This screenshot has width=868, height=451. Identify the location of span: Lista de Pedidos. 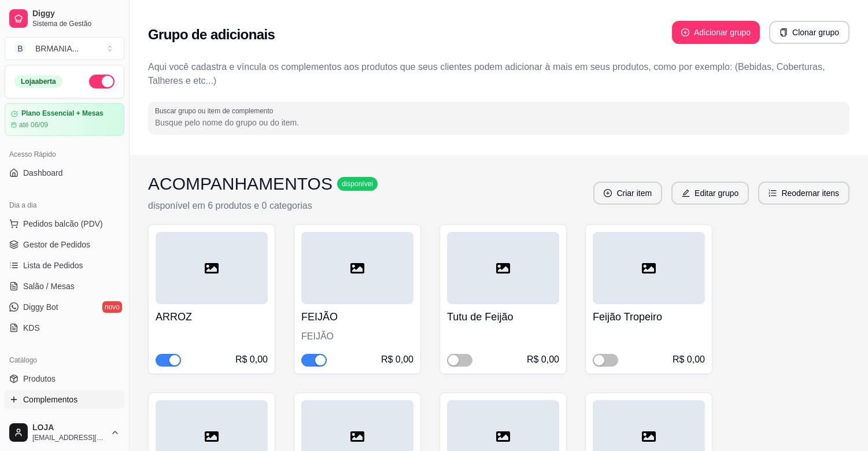
(53, 265).